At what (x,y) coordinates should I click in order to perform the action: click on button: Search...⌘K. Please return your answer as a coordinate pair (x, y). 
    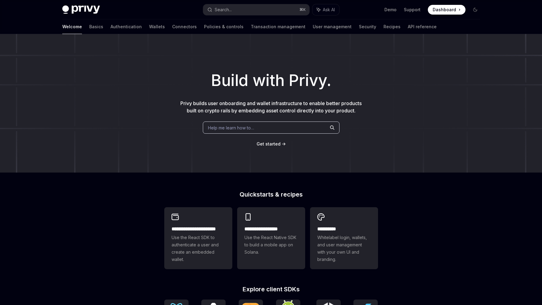
    Looking at the image, I should click on (256, 10).